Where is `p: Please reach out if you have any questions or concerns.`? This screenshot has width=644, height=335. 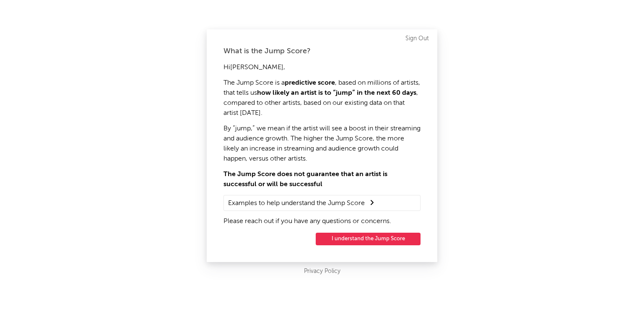
p: Please reach out if you have any questions or concerns. is located at coordinates (322, 221).